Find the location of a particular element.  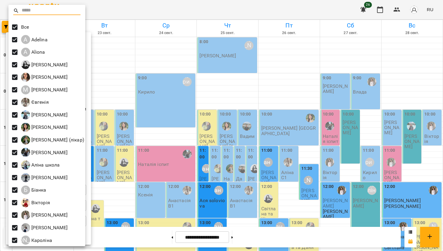

img: E is located at coordinates (26, 77).